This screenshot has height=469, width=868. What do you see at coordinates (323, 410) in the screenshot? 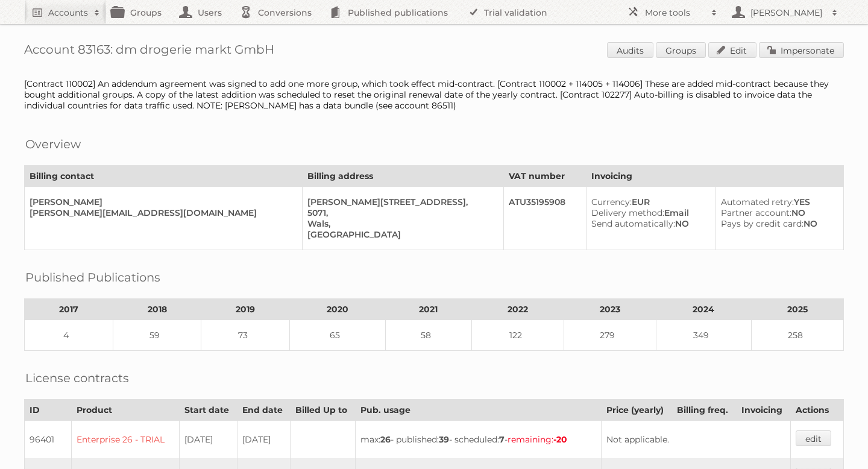
I see `th: Billed Up to` at bounding box center [323, 410].